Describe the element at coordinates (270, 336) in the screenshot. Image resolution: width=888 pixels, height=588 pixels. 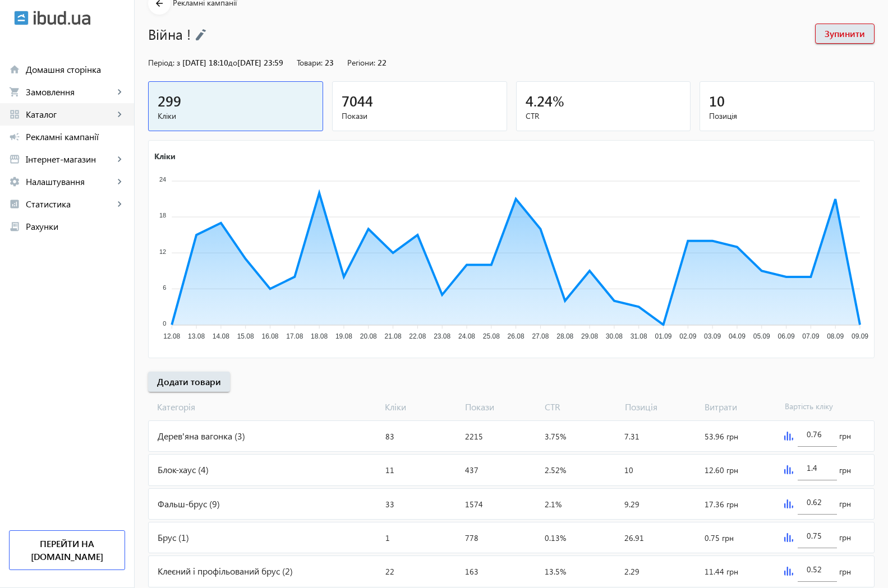
I see `tspan: 16.08` at that location.